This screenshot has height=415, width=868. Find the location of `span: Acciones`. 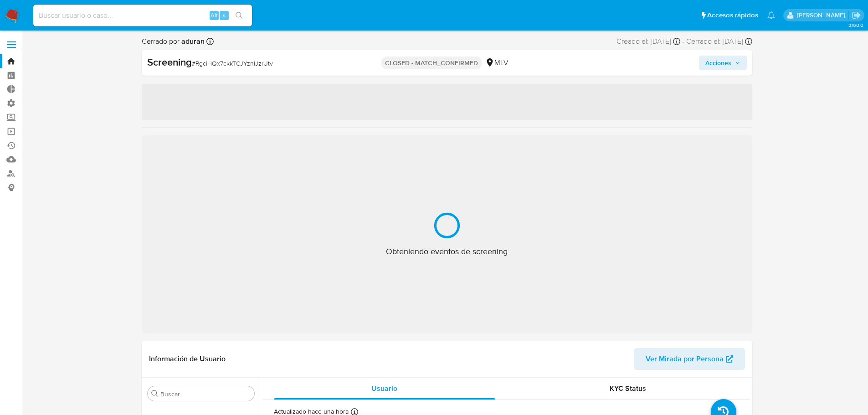

span: Acciones is located at coordinates (718, 63).